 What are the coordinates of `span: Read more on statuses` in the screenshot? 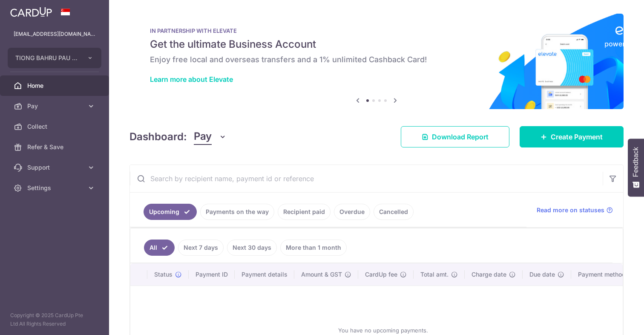 It's located at (570, 210).